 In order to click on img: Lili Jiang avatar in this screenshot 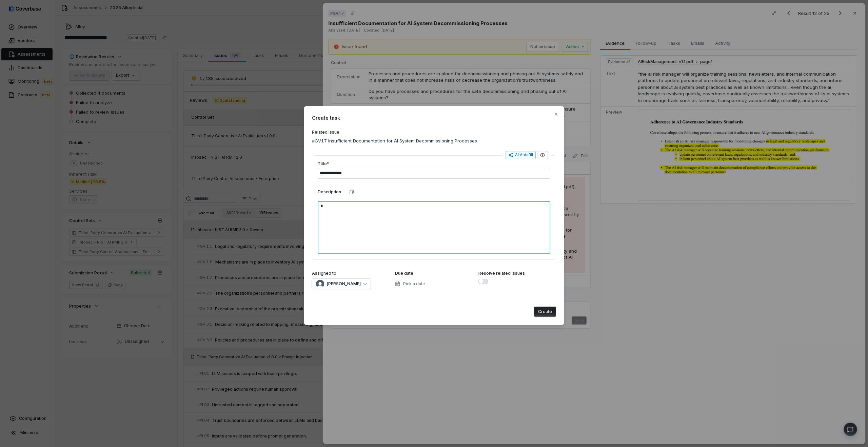, I will do `click(320, 283)`.